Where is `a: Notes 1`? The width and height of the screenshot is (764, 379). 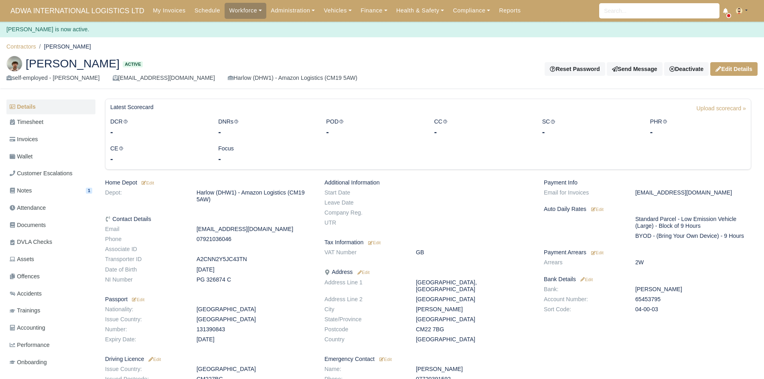 a: Notes 1 is located at coordinates (51, 190).